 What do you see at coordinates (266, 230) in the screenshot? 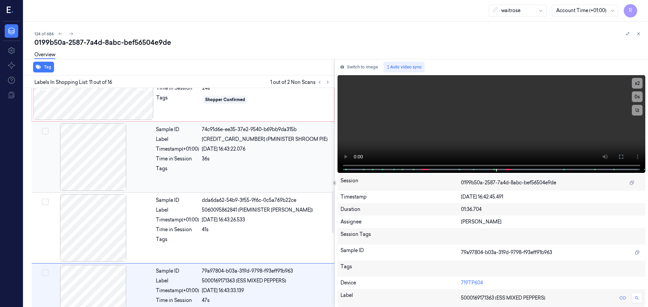
I see `div: 41s` at bounding box center [266, 230].